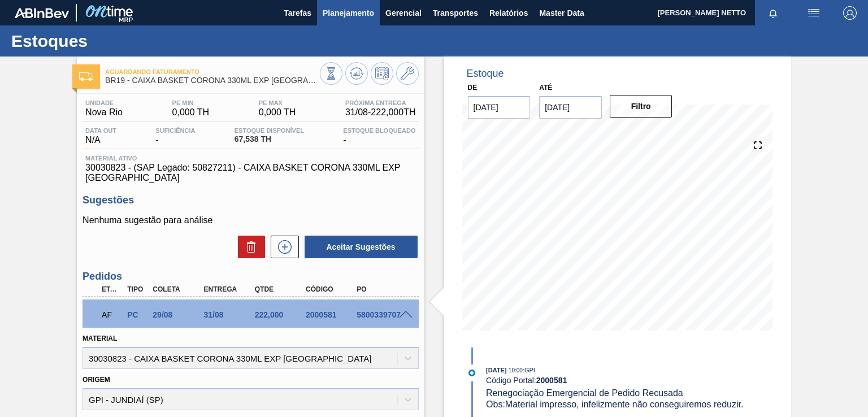 The width and height of the screenshot is (868, 417). Describe the element at coordinates (508, 13) in the screenshot. I see `span: Relatórios` at that location.